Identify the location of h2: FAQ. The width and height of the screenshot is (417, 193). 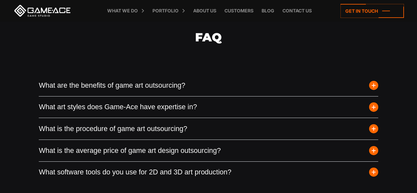
(208, 45).